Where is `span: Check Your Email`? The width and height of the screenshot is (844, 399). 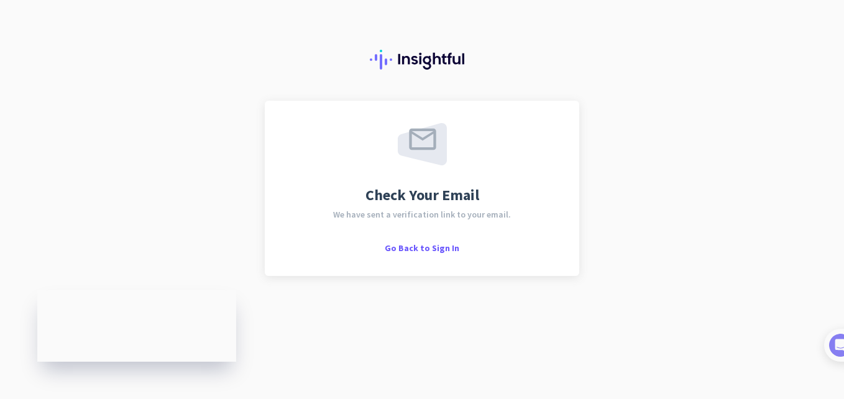
span: Check Your Email is located at coordinates (422, 195).